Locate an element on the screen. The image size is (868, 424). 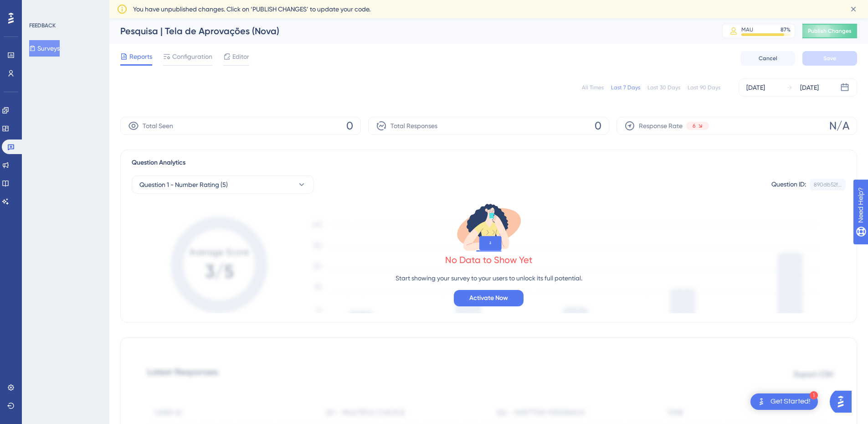
span: Configuration is located at coordinates (193, 56).